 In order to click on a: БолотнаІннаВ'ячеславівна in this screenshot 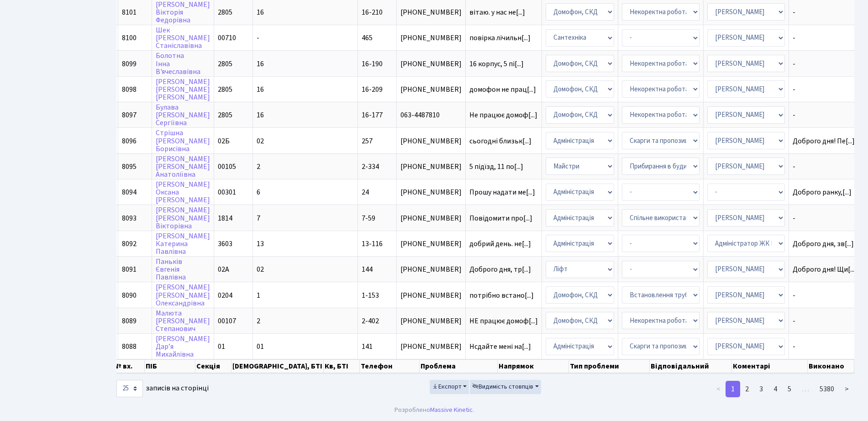, I will do `click(178, 64)`.